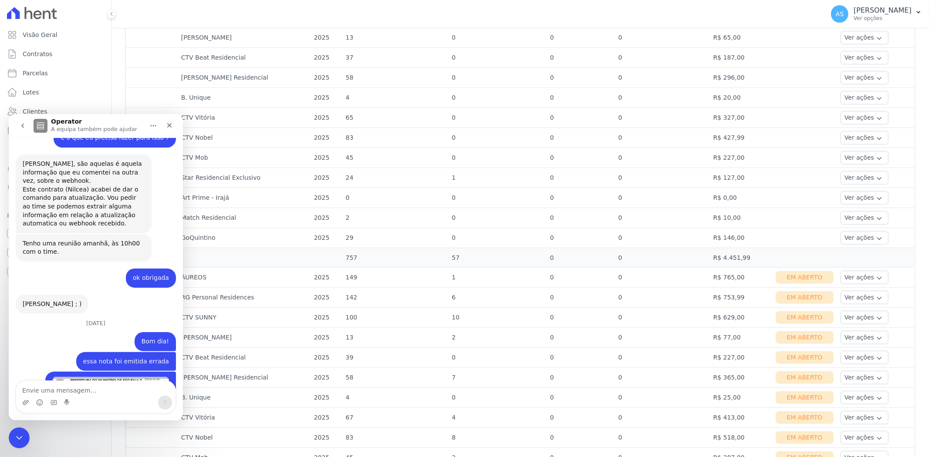 The height and width of the screenshot is (457, 929). I want to click on td: R$ 10,00, so click(741, 218).